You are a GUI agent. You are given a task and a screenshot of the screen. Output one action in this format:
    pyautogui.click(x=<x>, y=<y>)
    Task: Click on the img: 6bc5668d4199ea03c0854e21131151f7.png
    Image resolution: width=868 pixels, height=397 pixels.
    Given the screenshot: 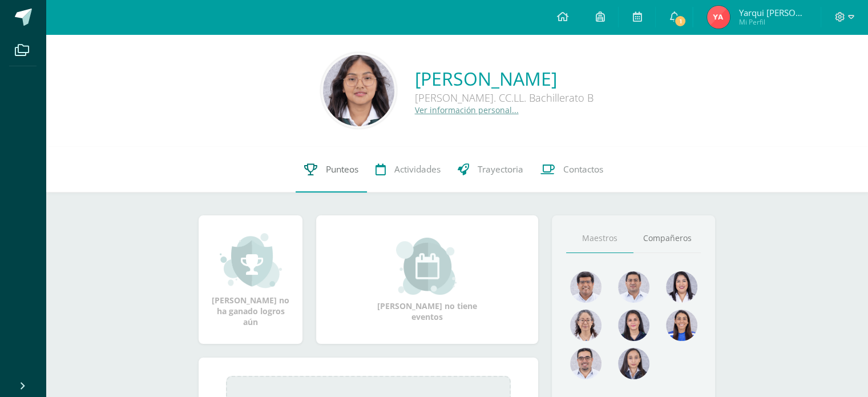 What is the action you would take?
    pyautogui.click(x=633, y=325)
    